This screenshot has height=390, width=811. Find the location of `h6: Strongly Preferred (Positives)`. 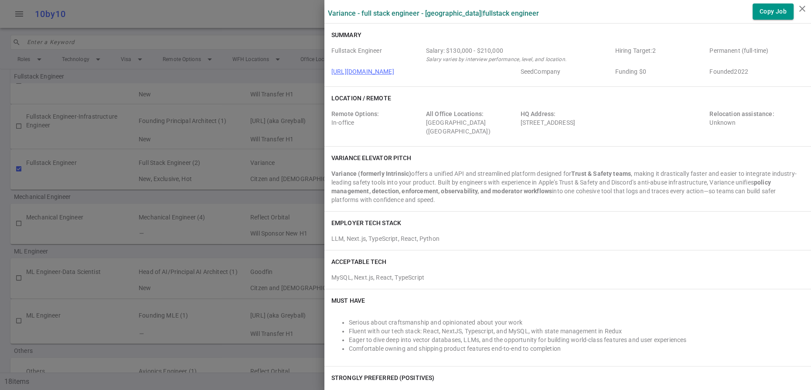

h6: Strongly Preferred (Positives) is located at coordinates (383, 378).